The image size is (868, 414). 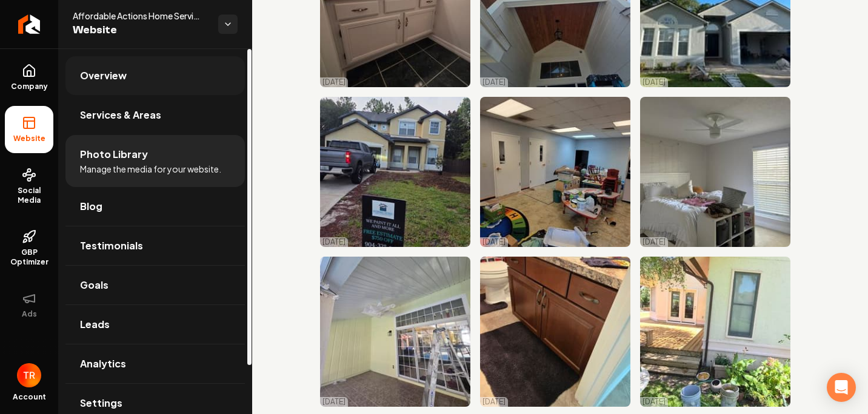 I want to click on a: Goals, so click(x=155, y=285).